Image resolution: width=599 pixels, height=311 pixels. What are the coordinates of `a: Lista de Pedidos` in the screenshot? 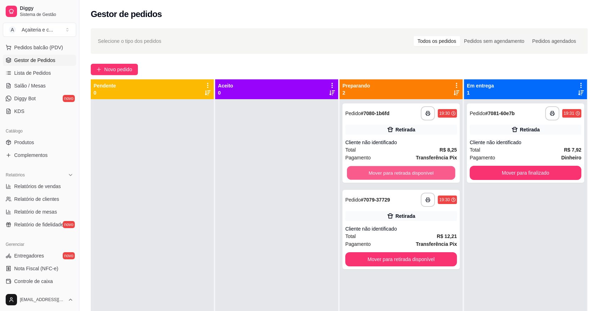 It's located at (39, 73).